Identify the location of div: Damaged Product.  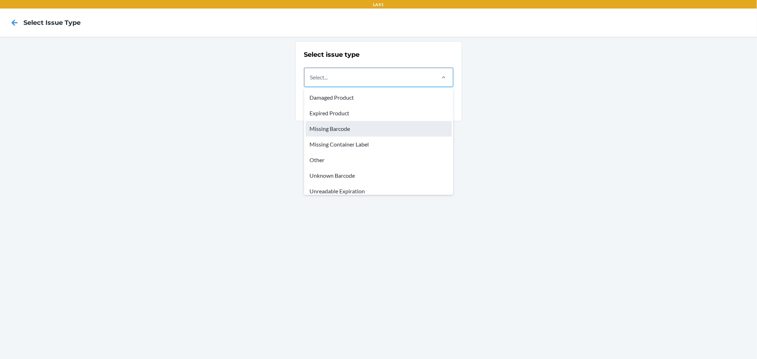
(379, 98).